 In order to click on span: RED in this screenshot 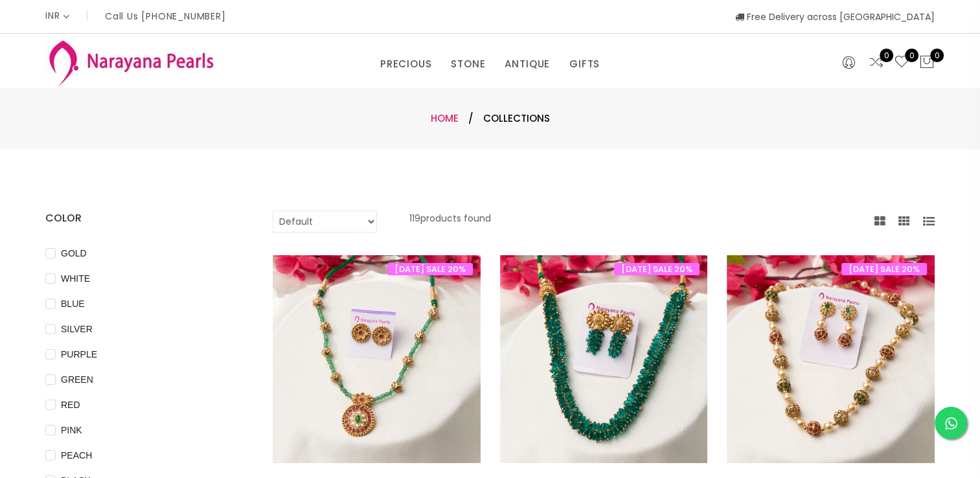, I will do `click(70, 405)`.